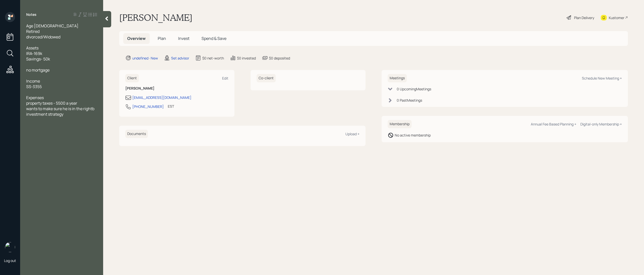  What do you see at coordinates (214, 39) in the screenshot?
I see `span: Spend & Save` at bounding box center [214, 39].